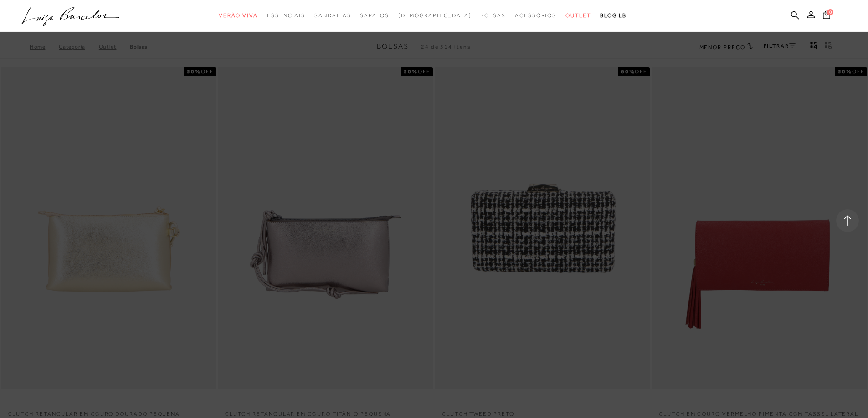 This screenshot has height=418, width=868. I want to click on span: Verão Viva, so click(238, 16).